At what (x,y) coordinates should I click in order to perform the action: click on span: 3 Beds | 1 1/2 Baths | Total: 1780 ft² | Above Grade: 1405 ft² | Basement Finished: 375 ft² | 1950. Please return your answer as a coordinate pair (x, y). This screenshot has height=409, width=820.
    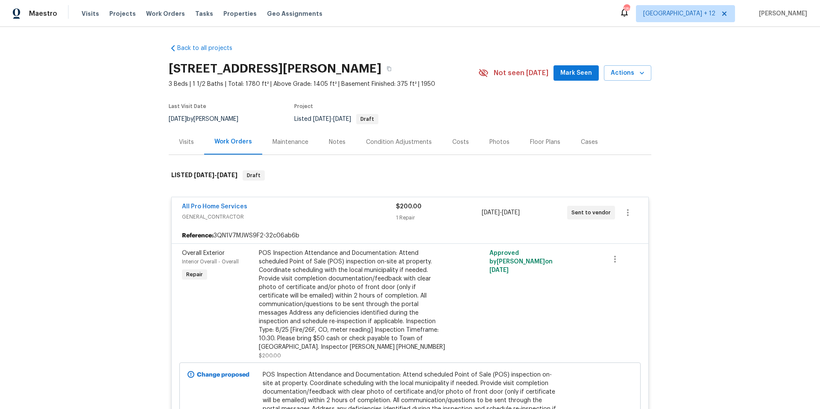
    Looking at the image, I should click on (323, 84).